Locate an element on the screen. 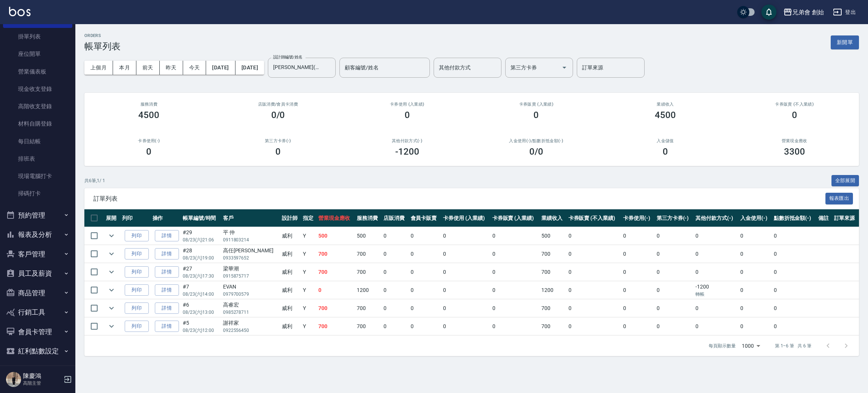 This screenshot has height=393, width=868. a: 座位開單 is located at coordinates (38, 54).